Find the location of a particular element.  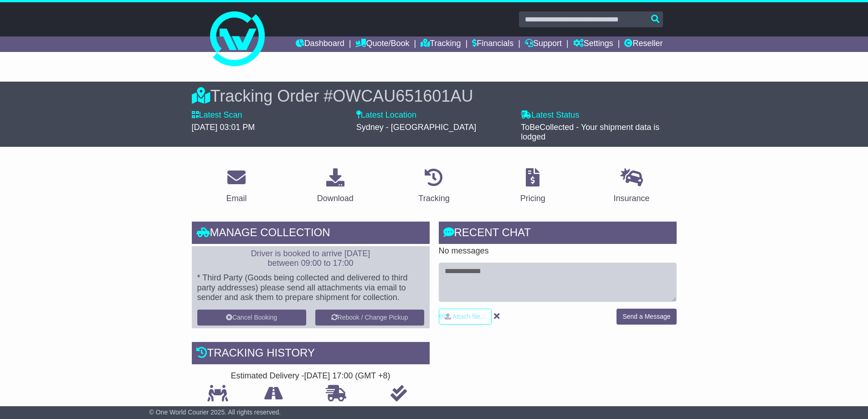

label: Latest Location is located at coordinates (386, 115).